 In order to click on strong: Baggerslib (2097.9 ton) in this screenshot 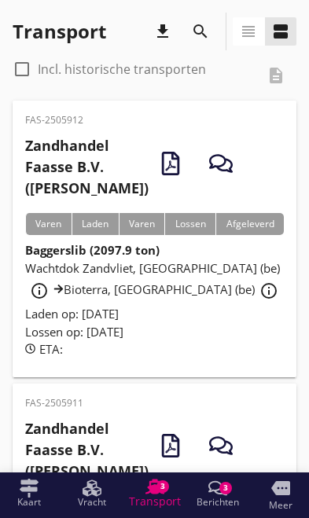, I will do `click(92, 250)`.